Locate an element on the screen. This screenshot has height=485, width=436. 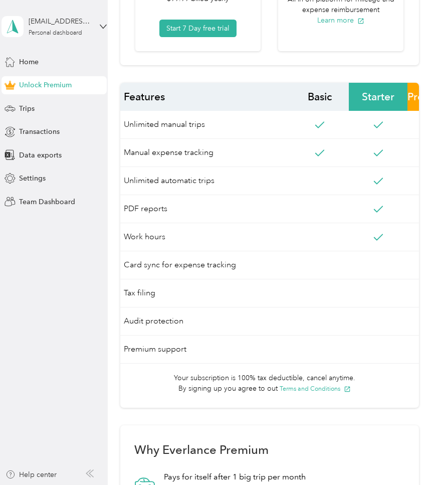
span: Unlimited manual trips is located at coordinates (203, 125).